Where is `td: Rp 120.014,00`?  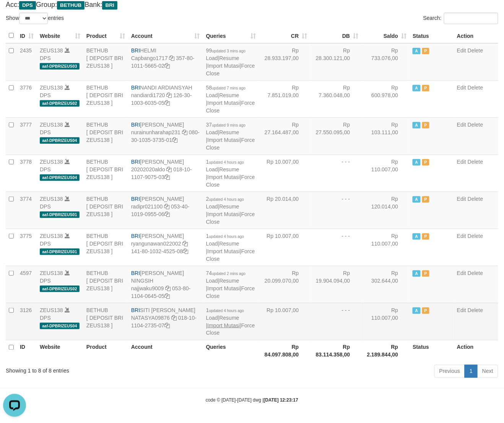
td: Rp 120.014,00 is located at coordinates (385, 210).